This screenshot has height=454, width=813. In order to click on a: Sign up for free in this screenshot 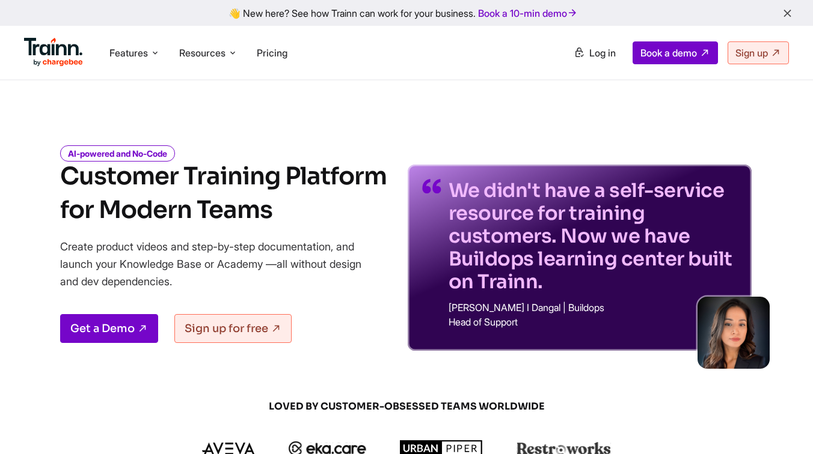, I will do `click(233, 329)`.